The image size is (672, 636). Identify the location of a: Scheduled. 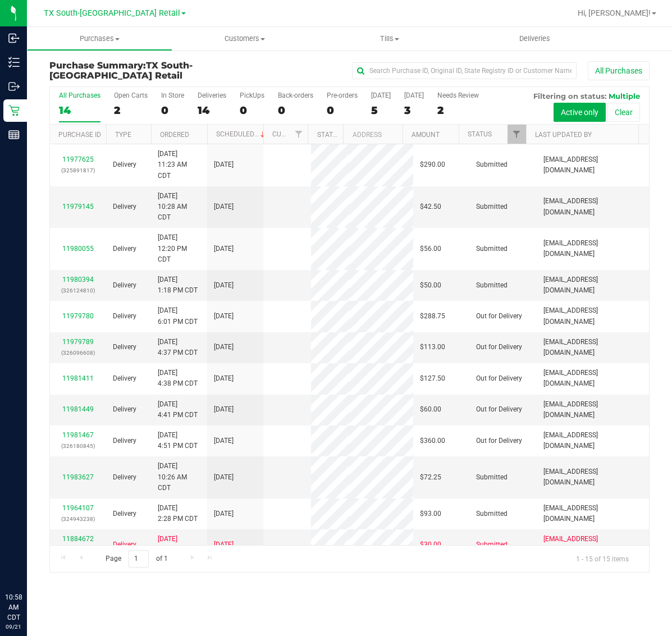
(242, 134).